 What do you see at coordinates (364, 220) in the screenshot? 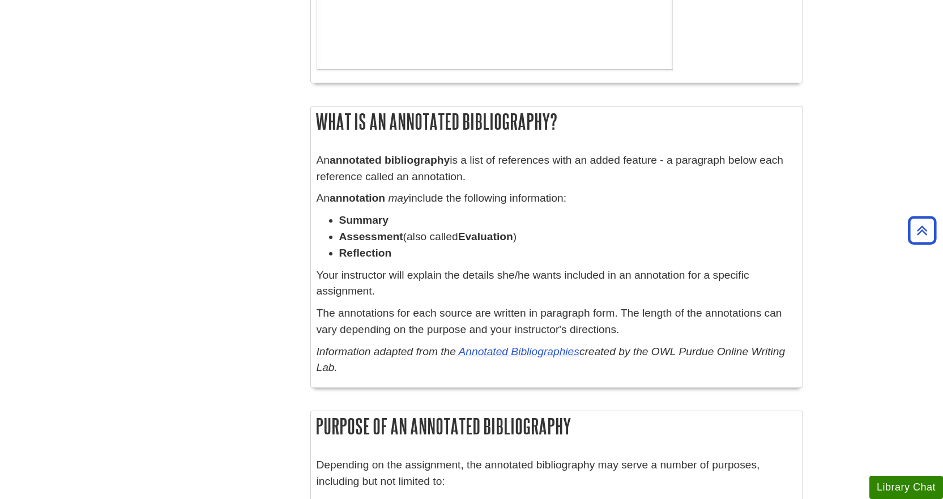
I see `b: Summary` at bounding box center [364, 220].